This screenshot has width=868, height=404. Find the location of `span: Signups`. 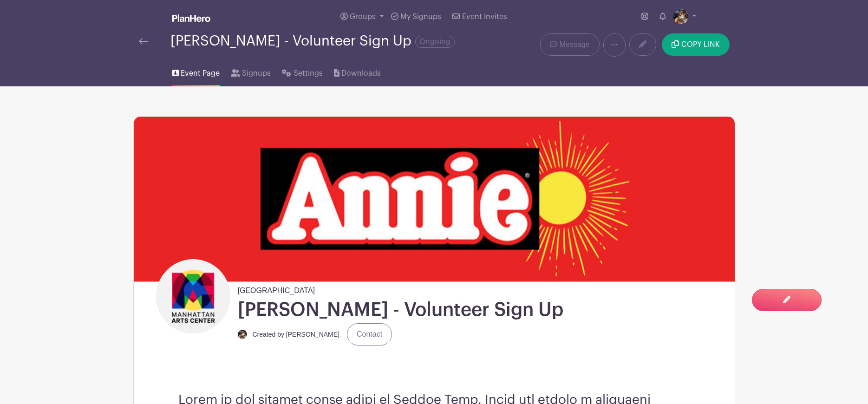

span: Signups is located at coordinates (257, 73).